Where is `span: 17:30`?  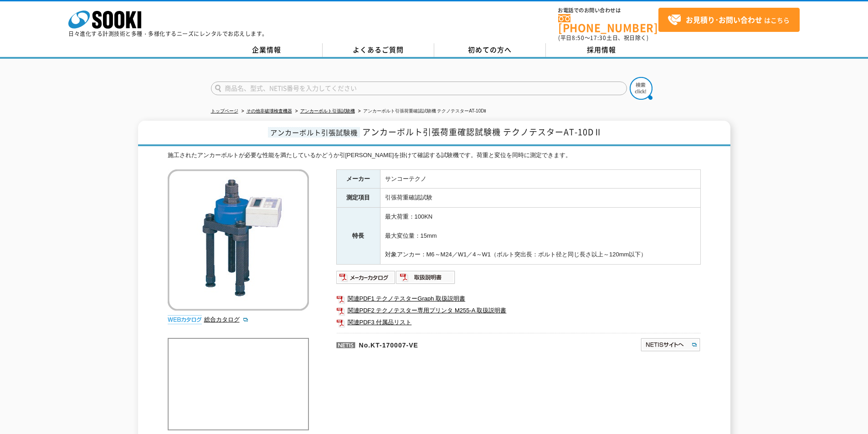
span: 17:30 is located at coordinates (598, 38).